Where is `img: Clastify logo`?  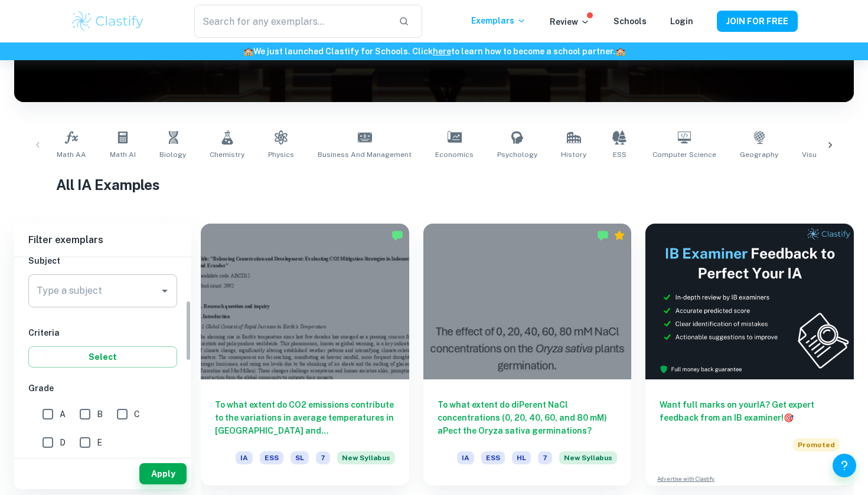 img: Clastify logo is located at coordinates (108, 21).